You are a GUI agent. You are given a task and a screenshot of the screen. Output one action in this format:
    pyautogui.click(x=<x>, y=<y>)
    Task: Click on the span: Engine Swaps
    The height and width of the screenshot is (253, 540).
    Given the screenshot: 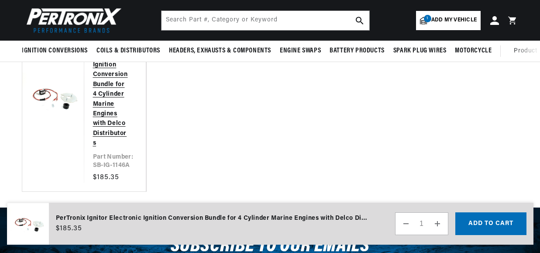 What is the action you would take?
    pyautogui.click(x=300, y=51)
    